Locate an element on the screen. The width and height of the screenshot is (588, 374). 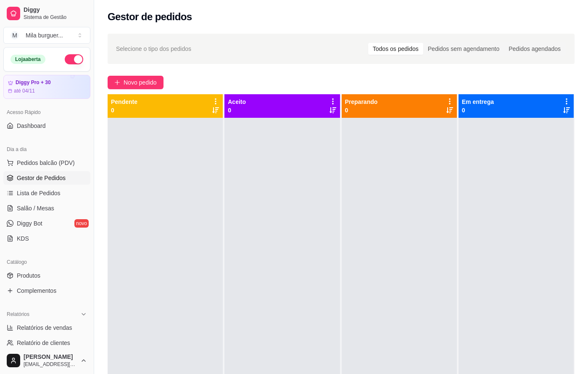
span: KDS is located at coordinates (23, 238).